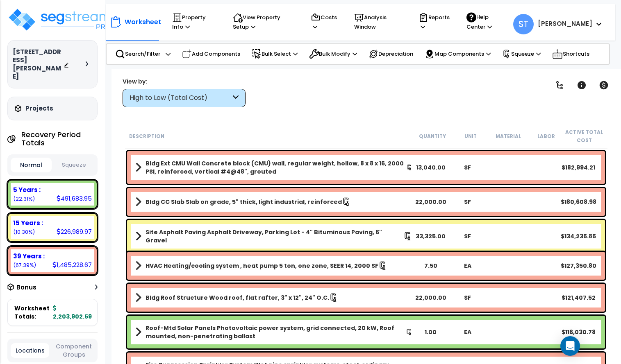 This screenshot has height=364, width=621. What do you see at coordinates (25, 265) in the screenshot?
I see `small: (67.39%)` at bounding box center [25, 265].